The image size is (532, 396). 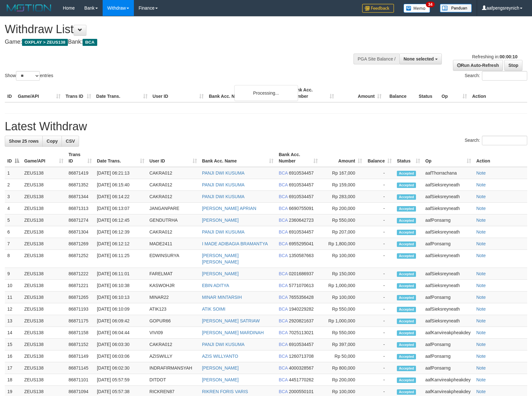 What do you see at coordinates (13, 380) in the screenshot?
I see `td: 18` at bounding box center [13, 380].